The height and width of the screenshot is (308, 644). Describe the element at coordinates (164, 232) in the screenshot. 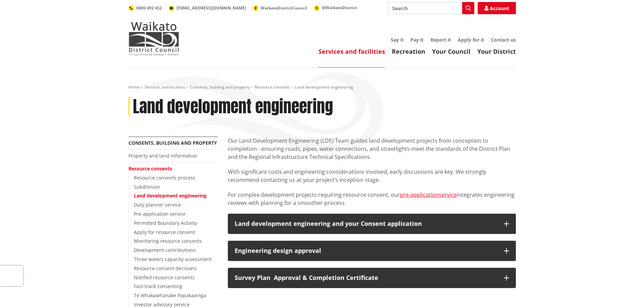

I see `a: Apply for resource consent` at that location.